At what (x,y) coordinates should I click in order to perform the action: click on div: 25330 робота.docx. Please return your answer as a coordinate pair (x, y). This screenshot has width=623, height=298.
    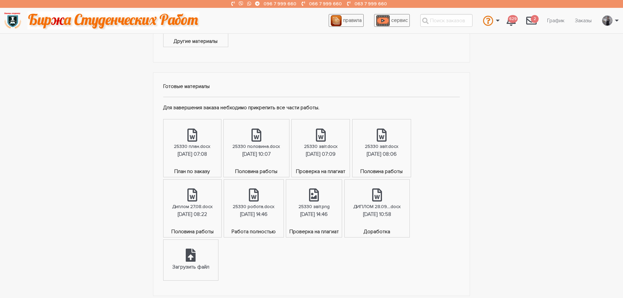
    Looking at the image, I should click on (254, 206).